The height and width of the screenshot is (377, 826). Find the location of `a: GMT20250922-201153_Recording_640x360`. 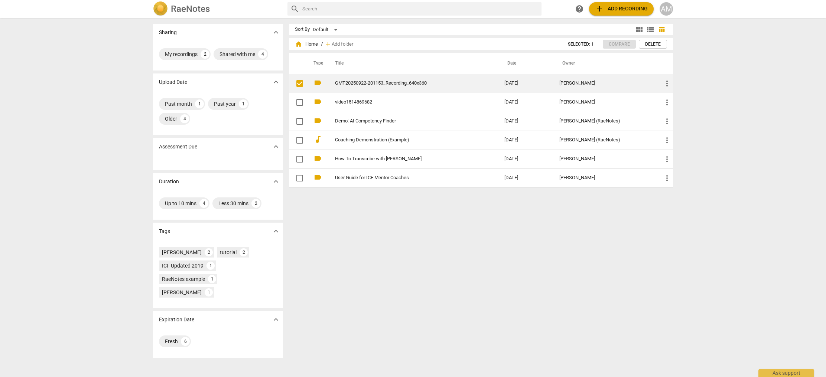

a: GMT20250922-201153_Recording_640x360 is located at coordinates (406, 83).